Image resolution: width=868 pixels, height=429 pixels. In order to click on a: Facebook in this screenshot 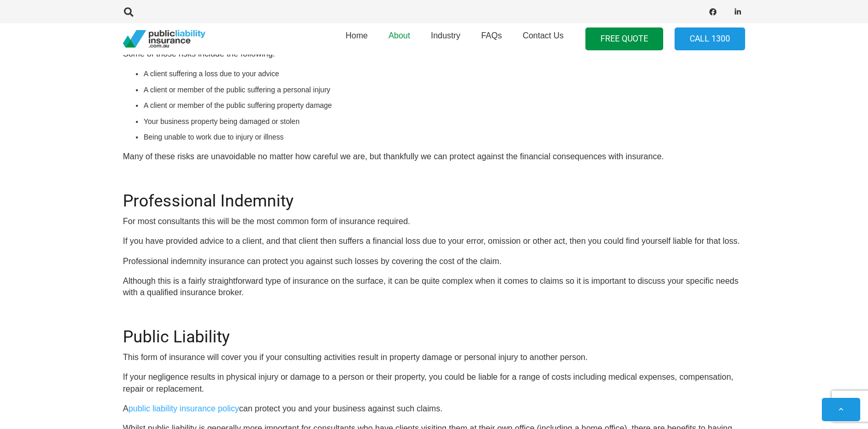, I will do `click(713, 12)`.